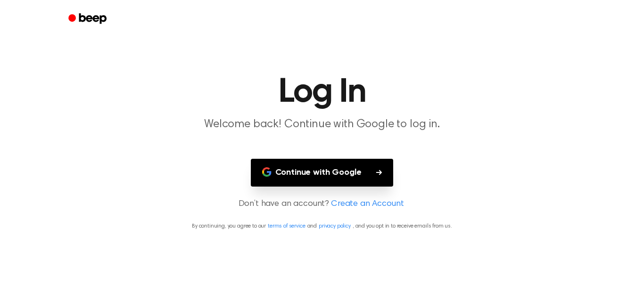  I want to click on p: By continuing, you agree to our and , and you opt in to receive emails from us., so click(322, 226).